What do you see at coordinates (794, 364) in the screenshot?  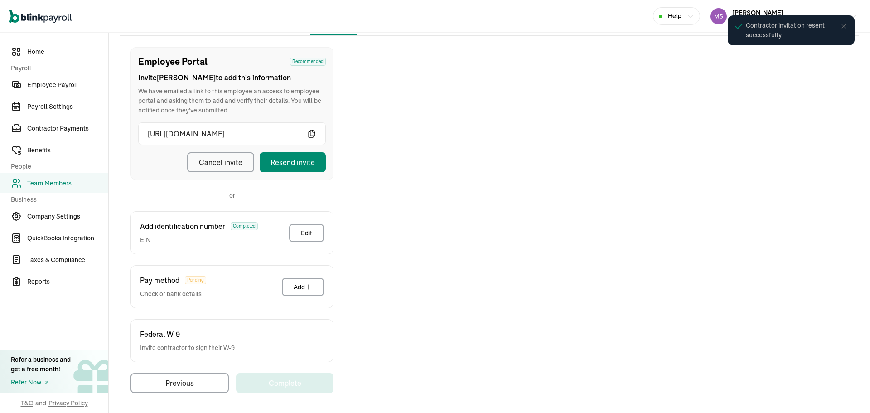 I see `div: Chat Widget` at bounding box center [794, 364].